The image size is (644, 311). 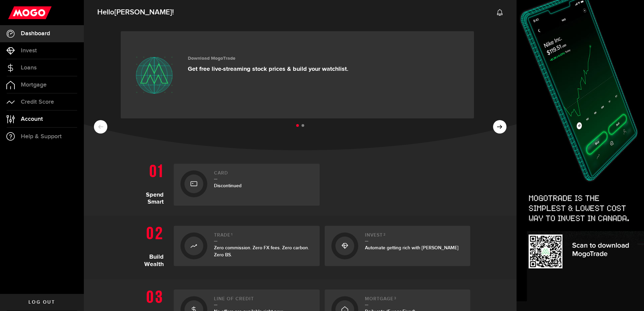 What do you see at coordinates (414, 301) in the screenshot?
I see `h2: Mortgage` at bounding box center [414, 301].